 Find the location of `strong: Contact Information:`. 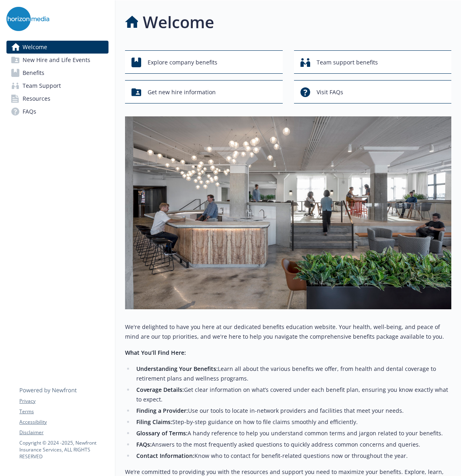

strong: Contact Information: is located at coordinates (166, 456).